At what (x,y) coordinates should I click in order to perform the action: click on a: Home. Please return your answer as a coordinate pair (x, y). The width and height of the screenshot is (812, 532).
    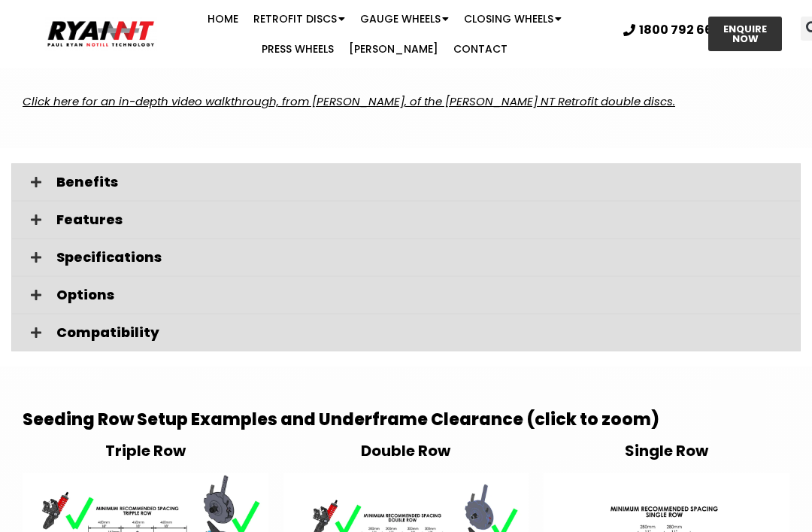
    Looking at the image, I should click on (223, 19).